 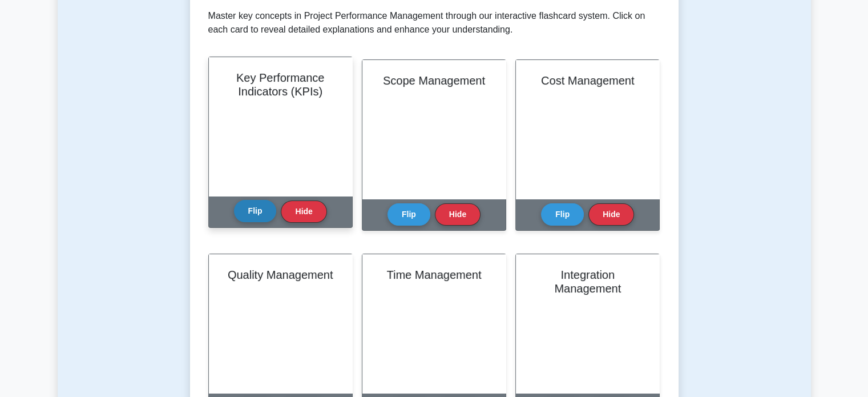 What do you see at coordinates (280, 85) in the screenshot?
I see `h2: Key Performance Indicators (KPIs)` at bounding box center [280, 85].